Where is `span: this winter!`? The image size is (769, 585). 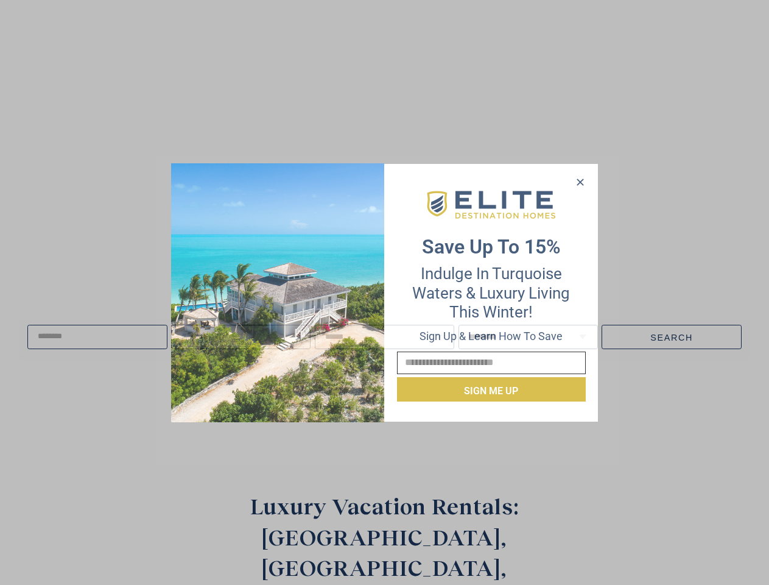 span: this winter! is located at coordinates (491, 312).